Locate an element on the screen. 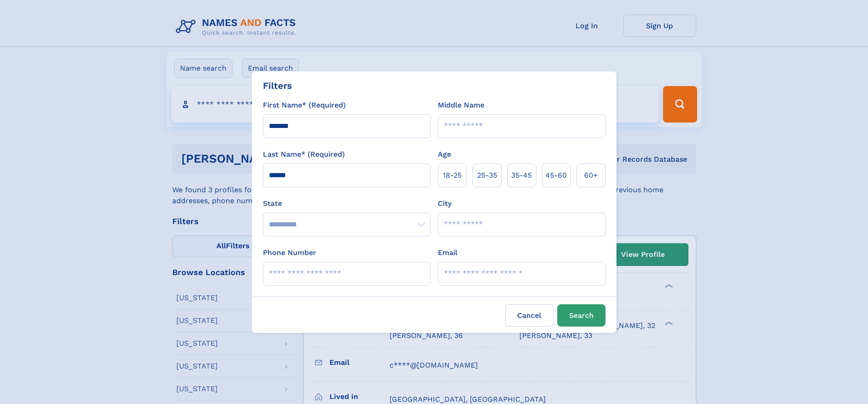 This screenshot has width=868, height=404. label: Phone Number is located at coordinates (289, 252).